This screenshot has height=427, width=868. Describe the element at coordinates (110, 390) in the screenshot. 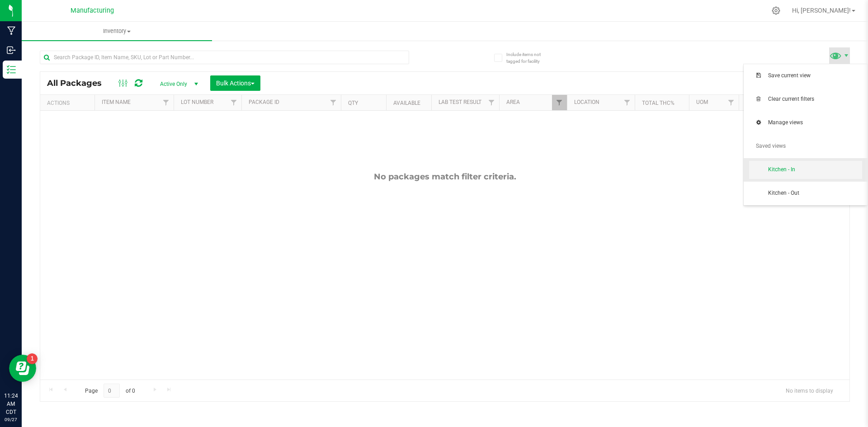

I see `span: Page of 0` at that location.